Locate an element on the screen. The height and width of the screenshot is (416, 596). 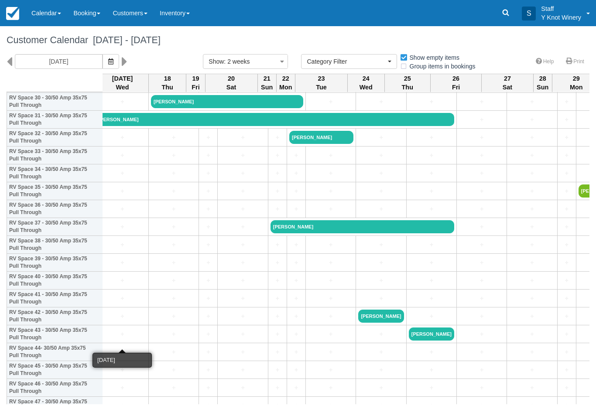
div: S is located at coordinates (529, 14).